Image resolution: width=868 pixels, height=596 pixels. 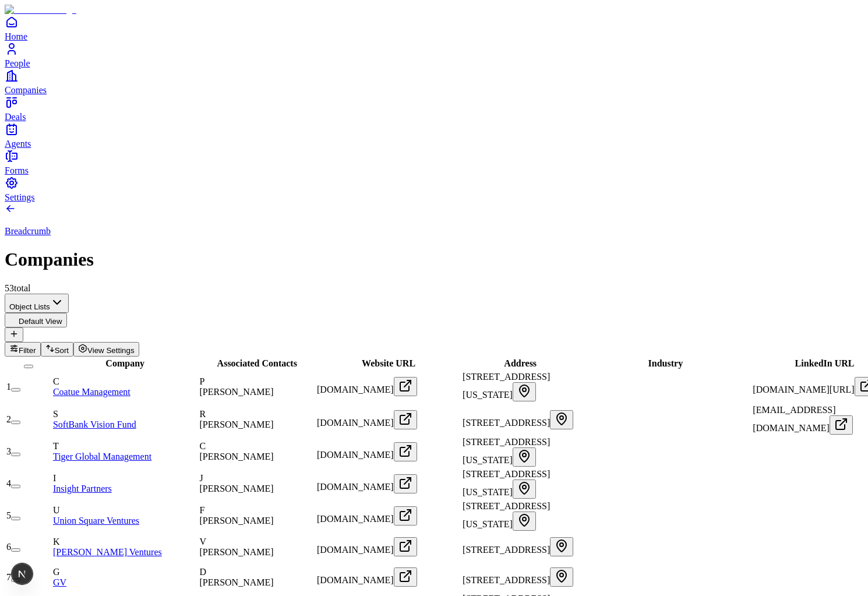 I want to click on div: 53 total, so click(x=434, y=288).